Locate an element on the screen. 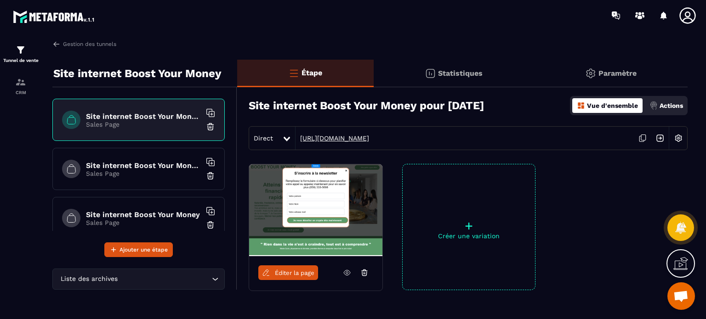 The image size is (706, 319). p: Tunnel de vente is located at coordinates (21, 60).